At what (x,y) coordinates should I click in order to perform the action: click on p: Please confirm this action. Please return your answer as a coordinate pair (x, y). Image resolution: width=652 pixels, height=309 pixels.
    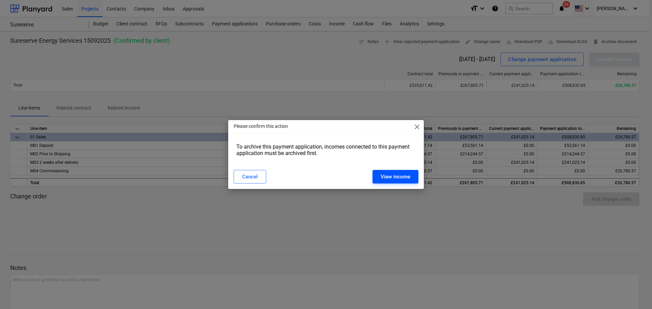
    Looking at the image, I should click on (261, 126).